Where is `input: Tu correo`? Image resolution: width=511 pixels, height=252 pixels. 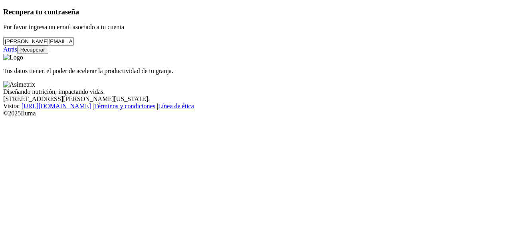 input: Tu correo is located at coordinates (38, 41).